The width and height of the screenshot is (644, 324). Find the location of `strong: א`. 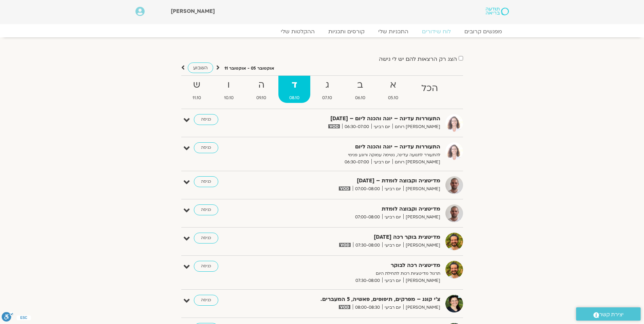

strong: א is located at coordinates (393, 85).